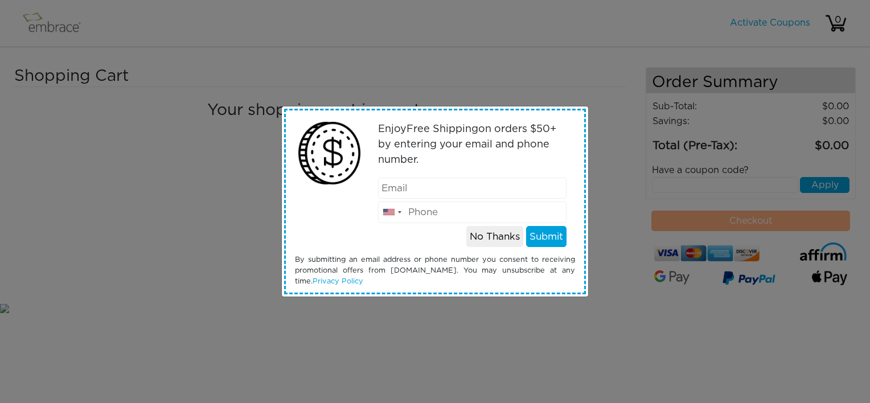 This screenshot has height=403, width=870. Describe the element at coordinates (329, 153) in the screenshot. I see `img: money2.png` at that location.